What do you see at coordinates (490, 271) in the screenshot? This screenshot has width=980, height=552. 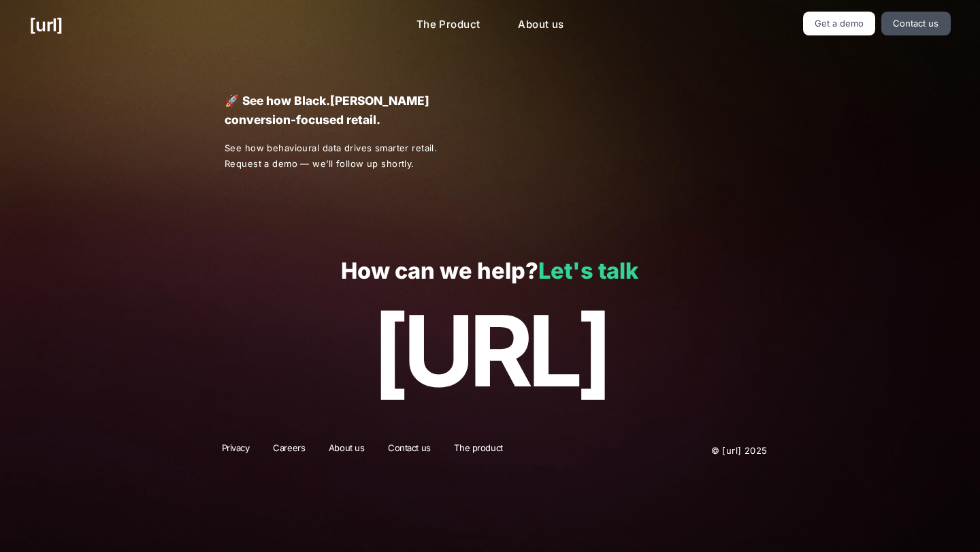 I see `p: How can we help?` at bounding box center [490, 271].